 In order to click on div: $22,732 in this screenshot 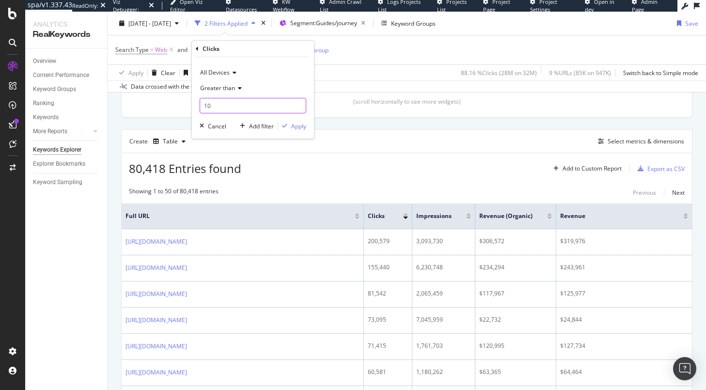, I will do `click(515, 320)`.